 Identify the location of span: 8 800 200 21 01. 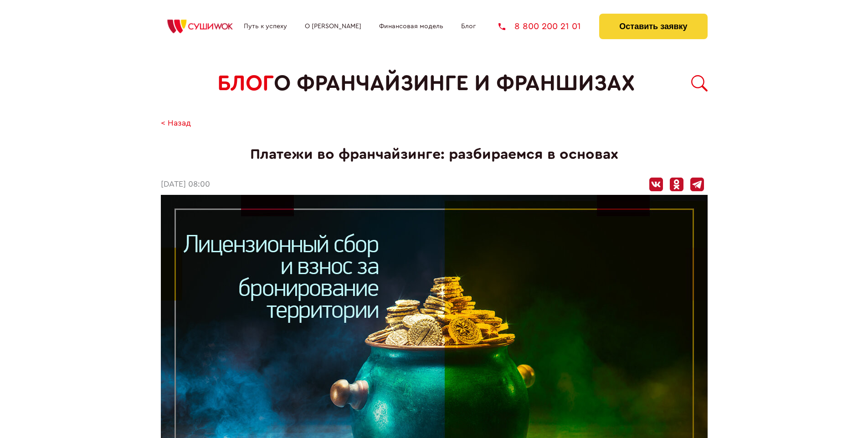
(547, 27).